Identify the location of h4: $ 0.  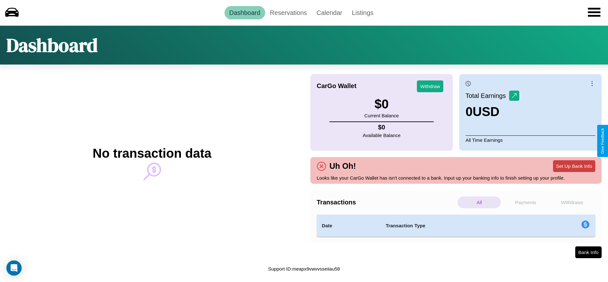
(382, 127).